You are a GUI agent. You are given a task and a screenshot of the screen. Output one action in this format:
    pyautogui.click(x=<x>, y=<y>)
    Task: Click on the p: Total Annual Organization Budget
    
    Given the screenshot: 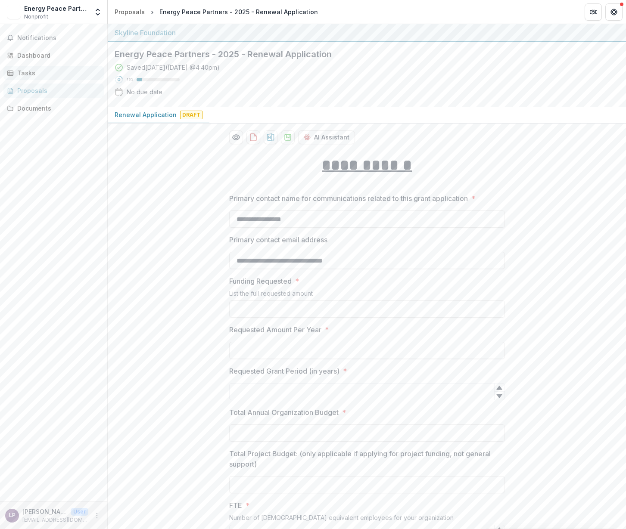 What is the action you would take?
    pyautogui.click(x=284, y=413)
    